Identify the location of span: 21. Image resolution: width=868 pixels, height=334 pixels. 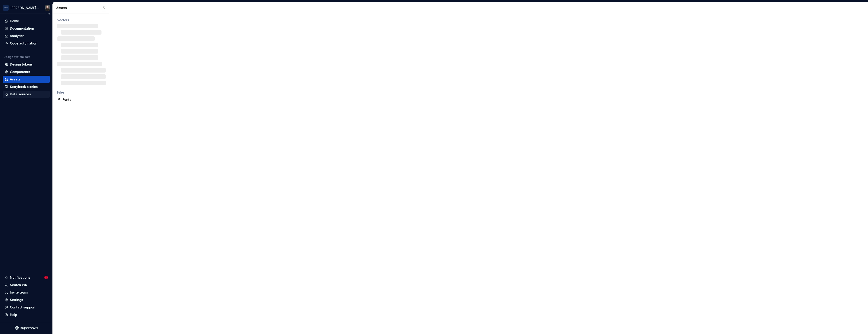
(46, 278).